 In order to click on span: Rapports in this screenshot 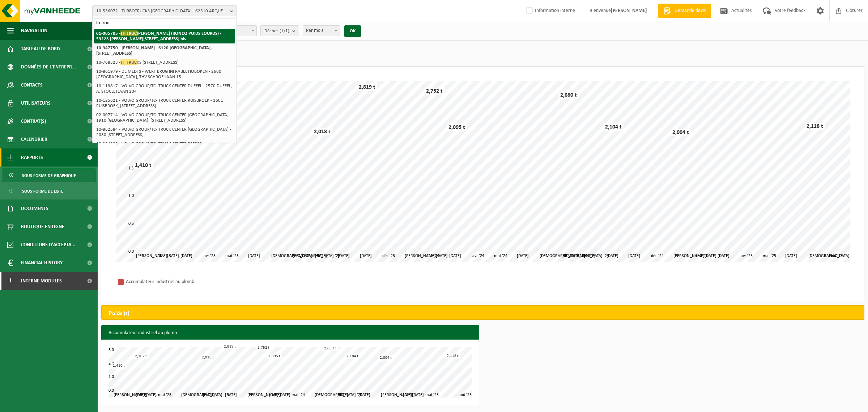, I will do `click(32, 158)`.